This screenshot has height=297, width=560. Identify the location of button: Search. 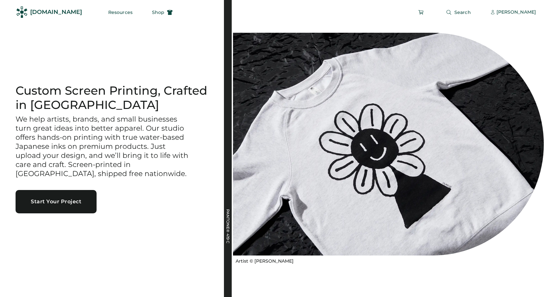
(458, 12).